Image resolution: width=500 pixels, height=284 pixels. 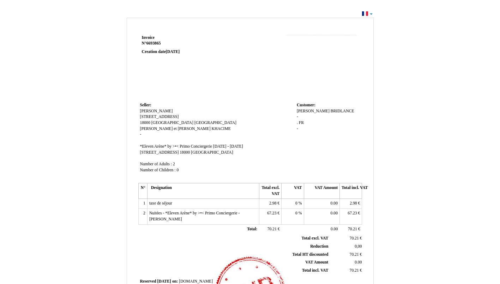 What do you see at coordinates (358, 246) in the screenshot?
I see `span: 0,00` at bounding box center [358, 246].